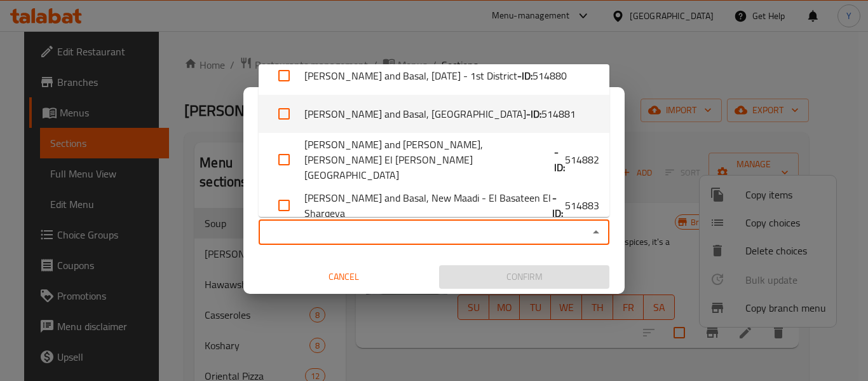 The width and height of the screenshot is (868, 381). Describe the element at coordinates (559, 114) in the screenshot. I see `span: 514881` at that location.